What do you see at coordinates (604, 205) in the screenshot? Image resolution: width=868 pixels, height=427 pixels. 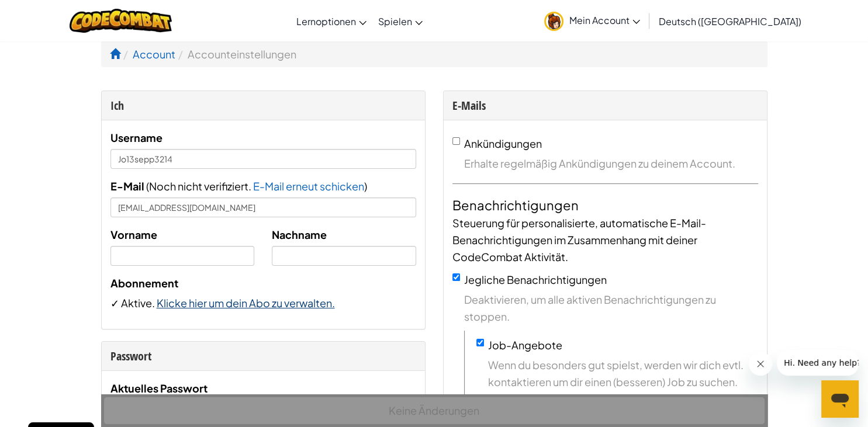 I see `h4: Benachrichtigungen` at bounding box center [604, 205].